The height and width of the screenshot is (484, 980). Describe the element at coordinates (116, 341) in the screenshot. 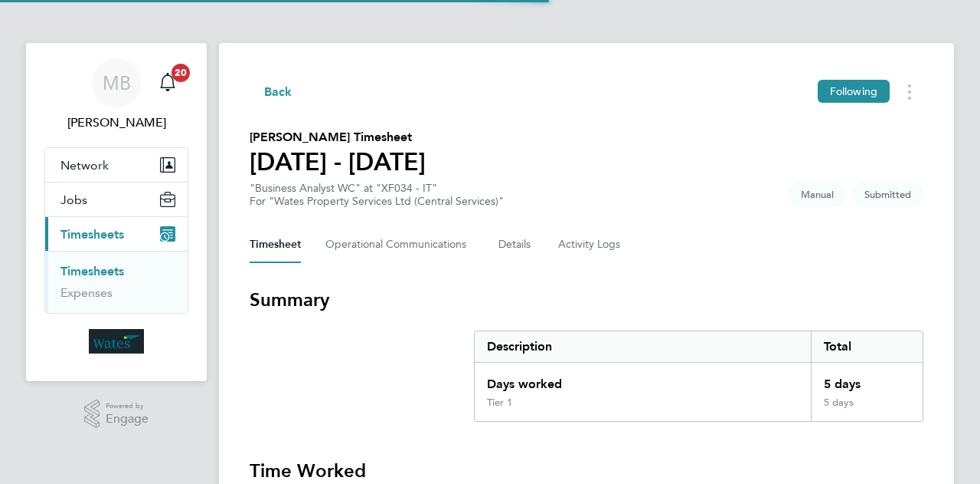

I see `a: Go to home page` at that location.